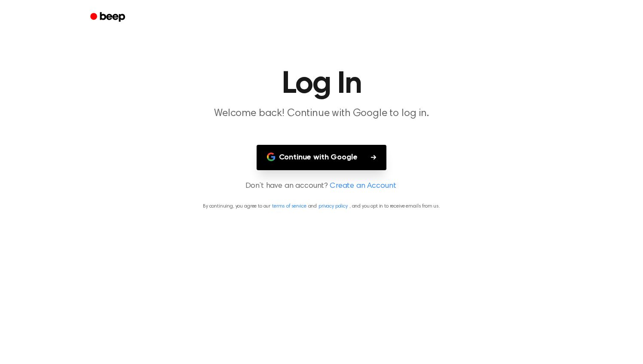 The height and width of the screenshot is (364, 643). Describe the element at coordinates (333, 207) in the screenshot. I see `a: privacy policy` at that location.